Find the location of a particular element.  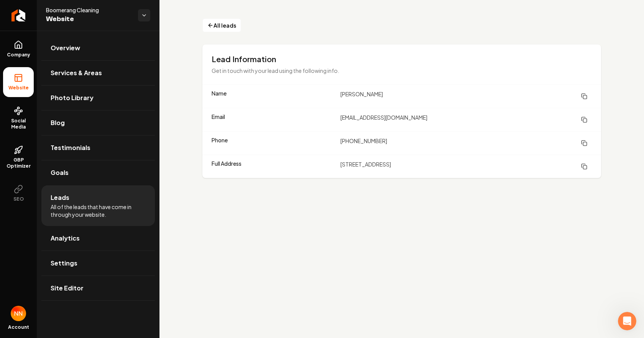

a: Photo Library is located at coordinates (99, 98).